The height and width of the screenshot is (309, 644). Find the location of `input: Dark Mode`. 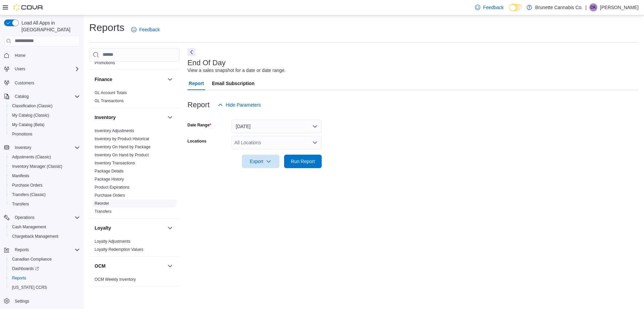

input: Dark Mode is located at coordinates (516, 8).